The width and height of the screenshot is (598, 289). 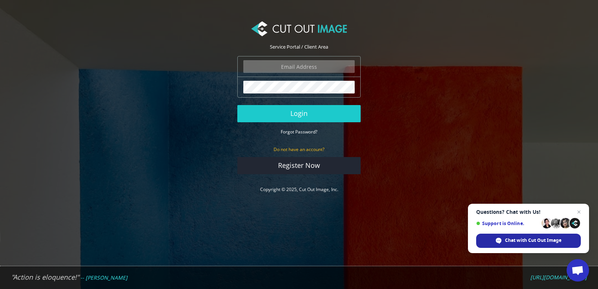 What do you see at coordinates (299, 132) in the screenshot?
I see `a: Forgot Password?` at bounding box center [299, 132].